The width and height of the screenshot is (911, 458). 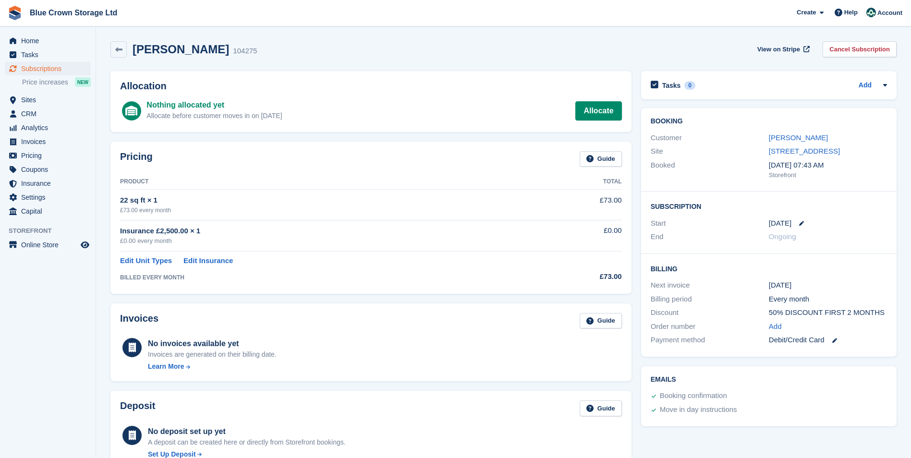 I want to click on span: Price increases, so click(x=45, y=82).